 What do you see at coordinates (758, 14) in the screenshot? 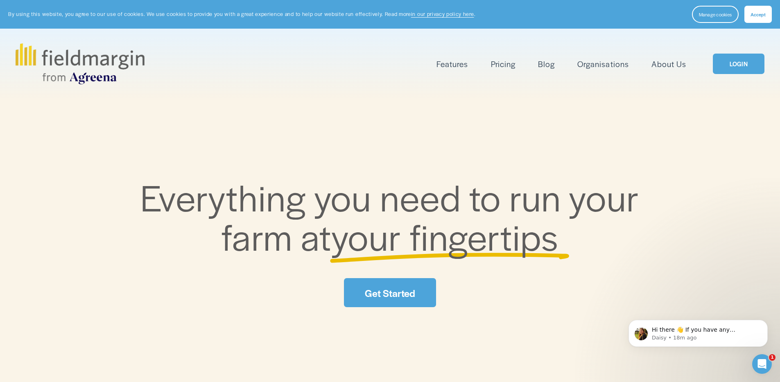
I see `span: Accept` at bounding box center [758, 14].